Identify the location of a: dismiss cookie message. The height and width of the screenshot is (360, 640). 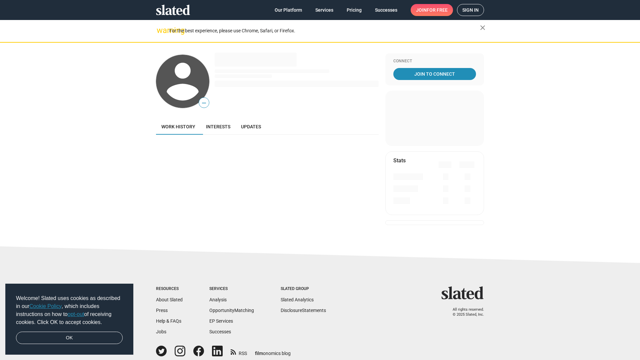
(69, 338).